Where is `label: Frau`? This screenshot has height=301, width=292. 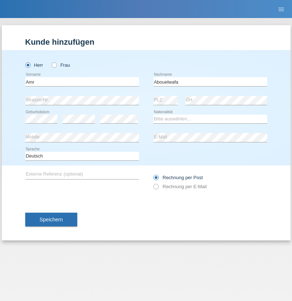 label: Frau is located at coordinates (61, 65).